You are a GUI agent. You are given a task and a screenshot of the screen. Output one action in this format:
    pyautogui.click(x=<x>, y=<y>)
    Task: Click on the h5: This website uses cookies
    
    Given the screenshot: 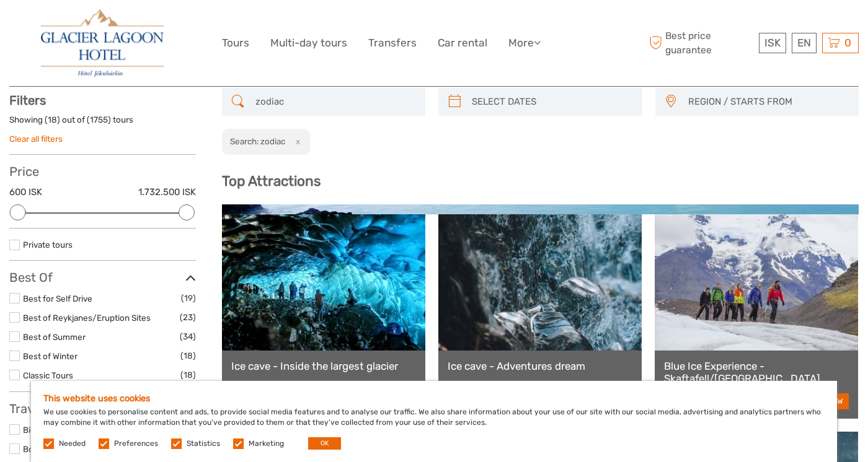 What is the action you would take?
    pyautogui.click(x=434, y=399)
    